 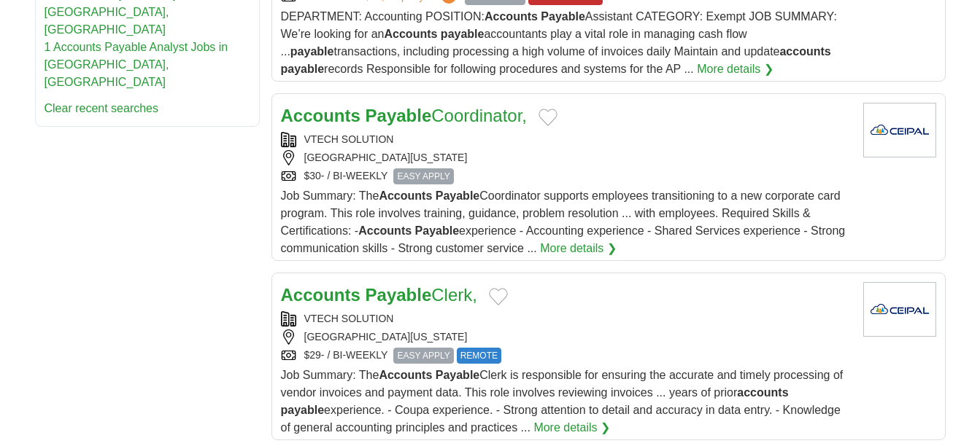 What do you see at coordinates (566, 356) in the screenshot?
I see `div: $29- / BI-WEEKLY` at bounding box center [566, 356].